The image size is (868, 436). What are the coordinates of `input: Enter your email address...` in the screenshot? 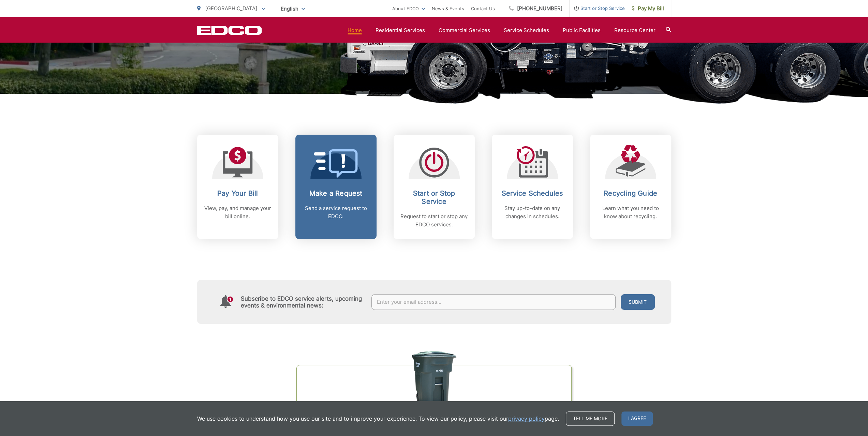 It's located at (493, 302).